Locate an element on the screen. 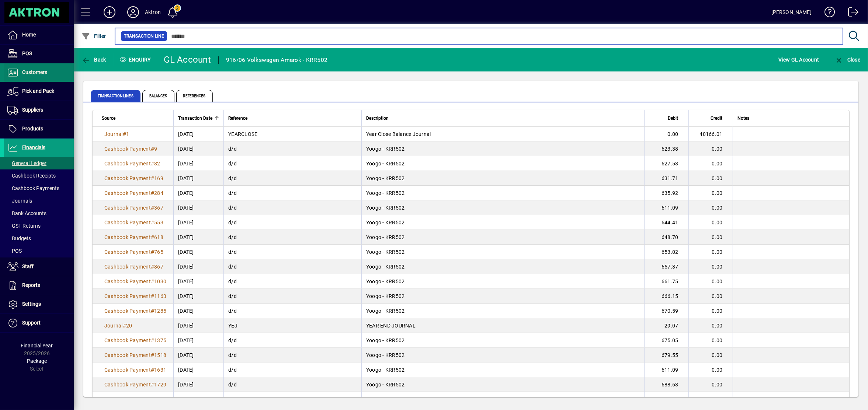 This screenshot has height=410, width=868. a: Cashbook Payment#1808 is located at coordinates (136, 399).